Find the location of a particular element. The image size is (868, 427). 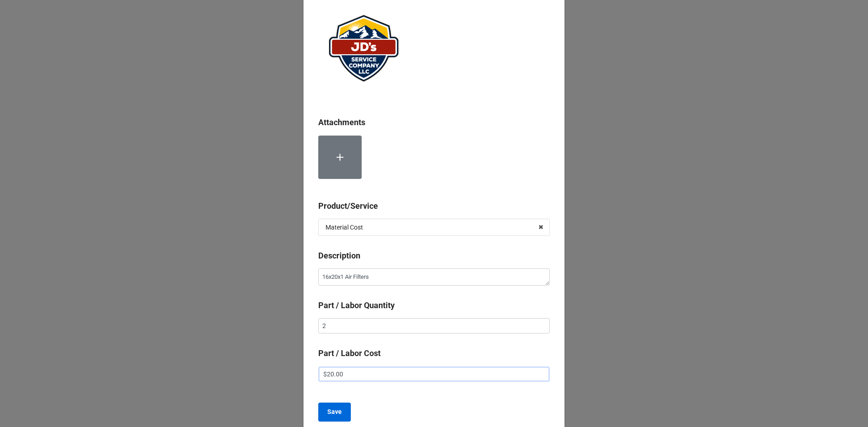

label: Description is located at coordinates (339, 256).